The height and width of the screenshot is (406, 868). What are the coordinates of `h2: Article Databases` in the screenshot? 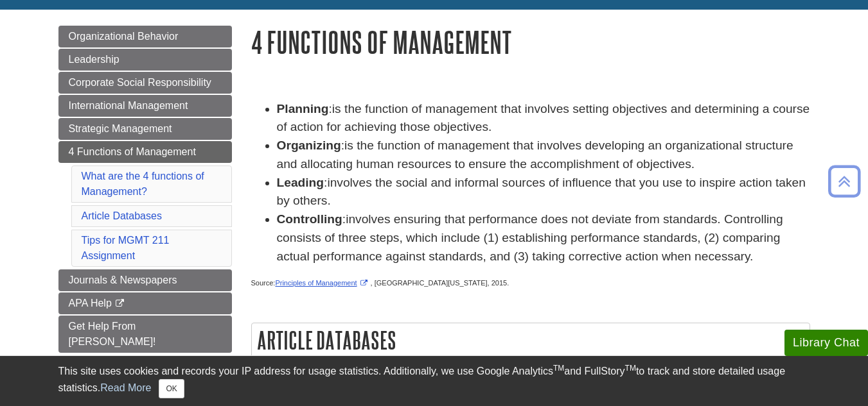 It's located at (530, 340).